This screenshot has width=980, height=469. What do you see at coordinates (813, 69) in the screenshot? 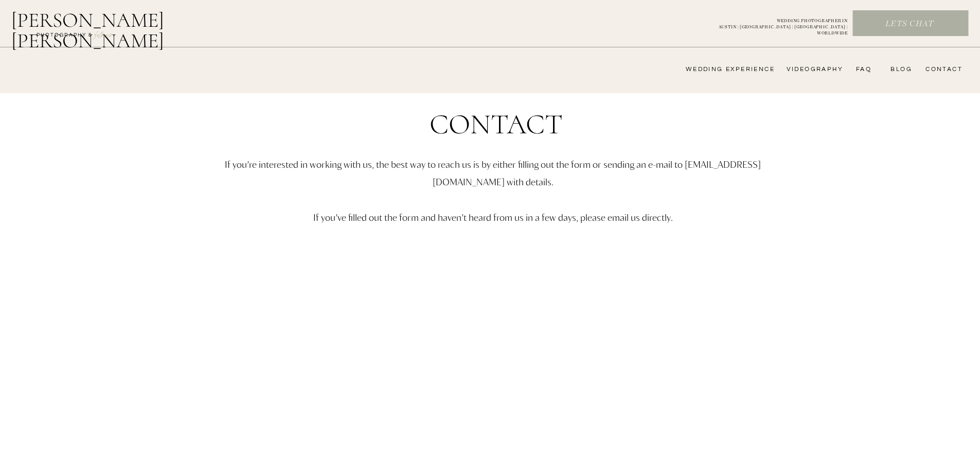
I see `nav: videography` at bounding box center [813, 69].